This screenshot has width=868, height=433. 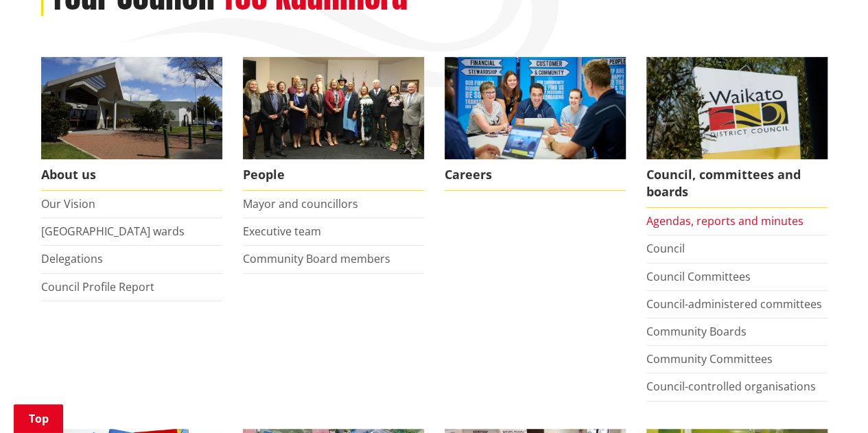 I want to click on a: Agendas, reports and minutes, so click(x=725, y=221).